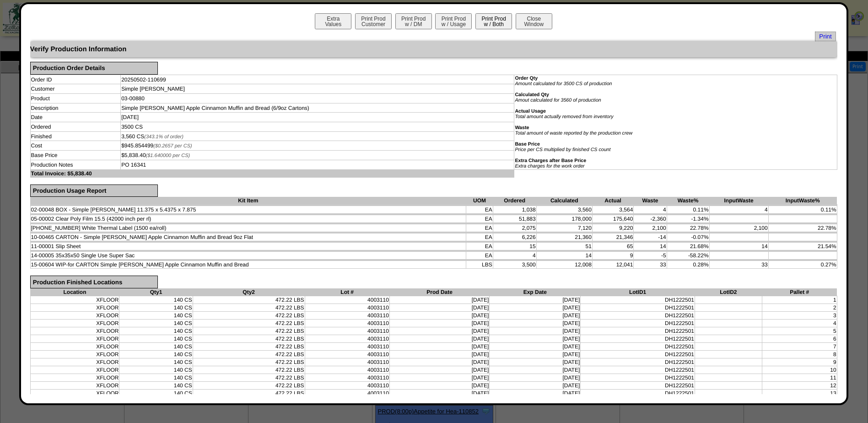 This screenshot has height=423, width=868. What do you see at coordinates (333, 21) in the screenshot?
I see `button: ExtraValues` at bounding box center [333, 21].